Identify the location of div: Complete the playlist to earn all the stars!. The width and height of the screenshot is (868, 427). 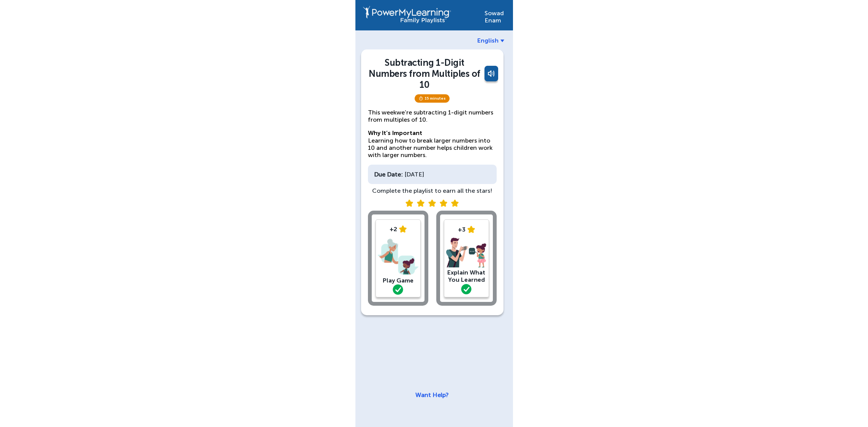
(432, 191).